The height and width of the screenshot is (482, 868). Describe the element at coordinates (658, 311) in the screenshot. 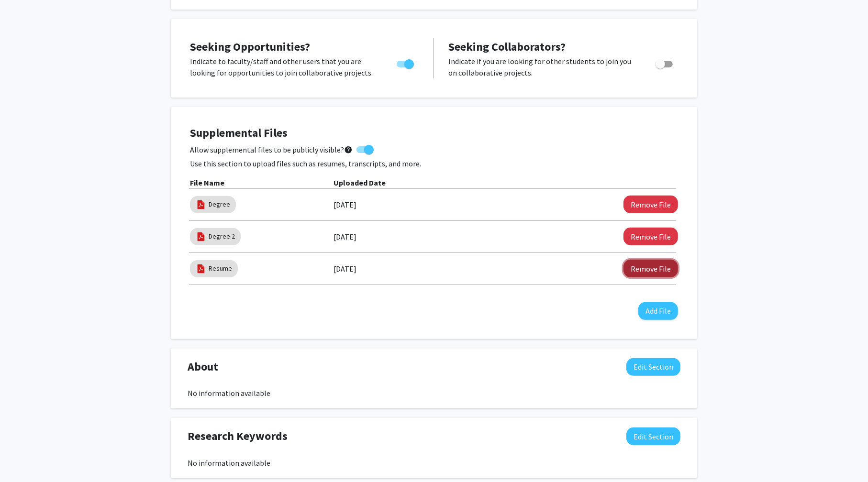

I see `button: Add File` at that location.